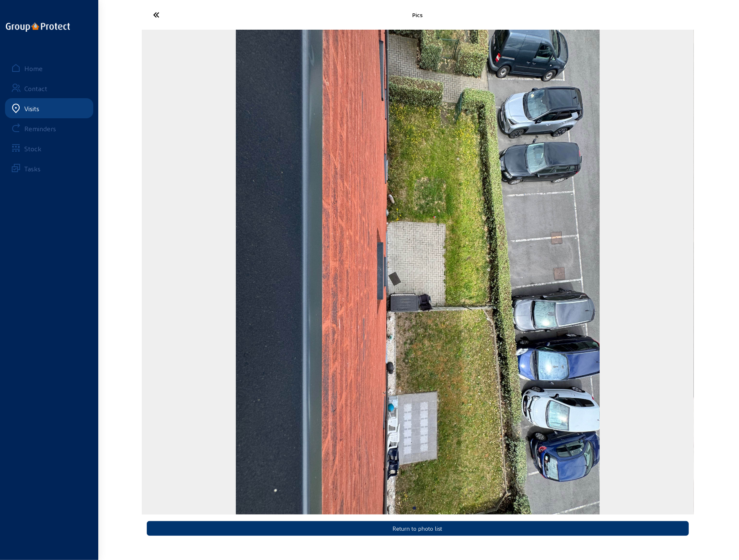 The image size is (739, 560). What do you see at coordinates (418, 272) in the screenshot?
I see `swiper-slide: 1 / 2` at bounding box center [418, 272].